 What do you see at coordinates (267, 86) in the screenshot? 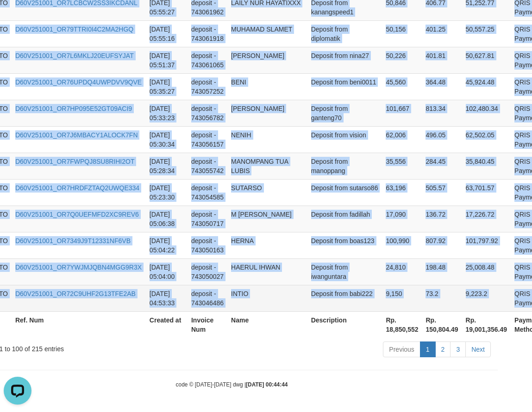
I see `td: BENI` at bounding box center [267, 86].